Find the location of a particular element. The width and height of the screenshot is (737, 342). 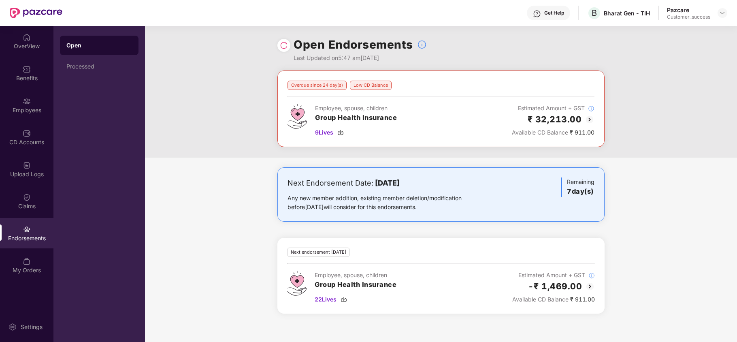

div: Next Endorsement Date: is located at coordinates (387, 183).